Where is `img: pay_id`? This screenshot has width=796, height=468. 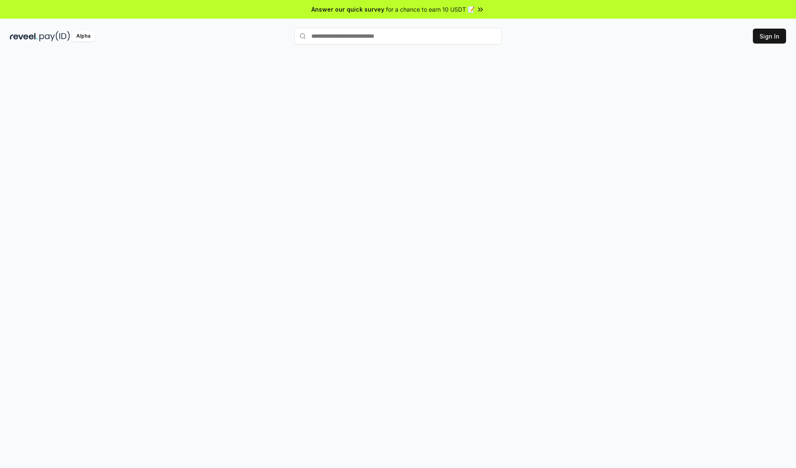 img: pay_id is located at coordinates (55, 36).